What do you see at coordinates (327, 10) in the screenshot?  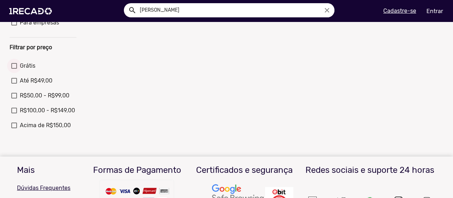 I see `i: close` at bounding box center [327, 10].